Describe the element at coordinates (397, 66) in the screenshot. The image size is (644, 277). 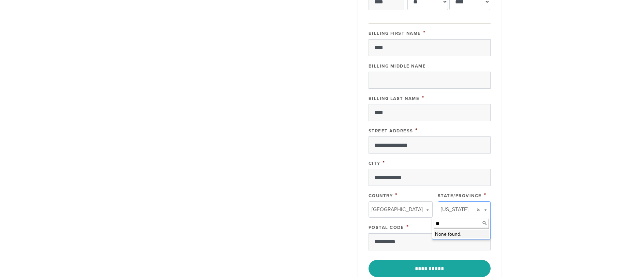
I see `label: Billing Middle Name` at that location.